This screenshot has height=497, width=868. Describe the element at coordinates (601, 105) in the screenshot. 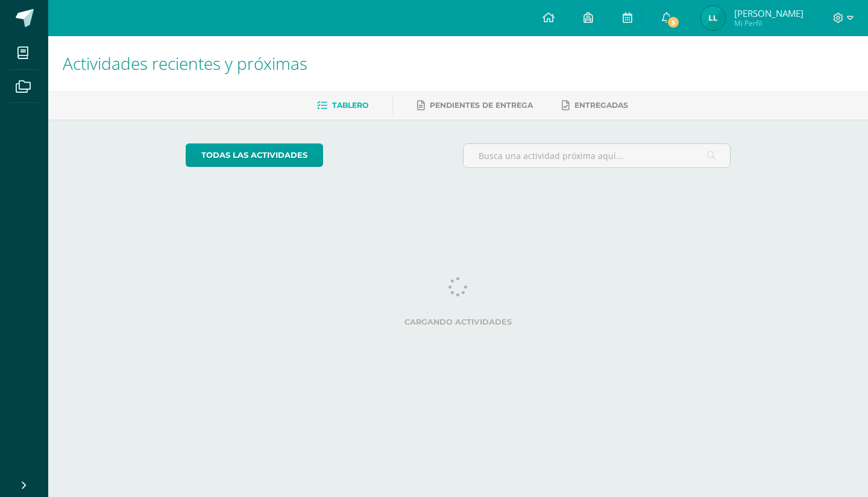

I see `span: Entregadas` at that location.